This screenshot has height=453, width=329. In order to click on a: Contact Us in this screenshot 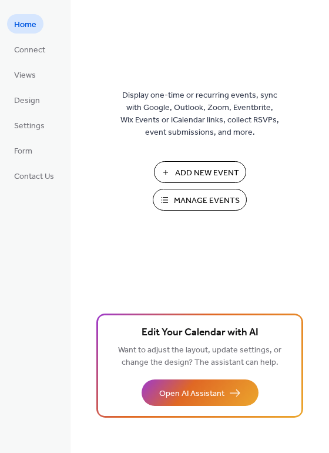, I will do `click(34, 175)`.